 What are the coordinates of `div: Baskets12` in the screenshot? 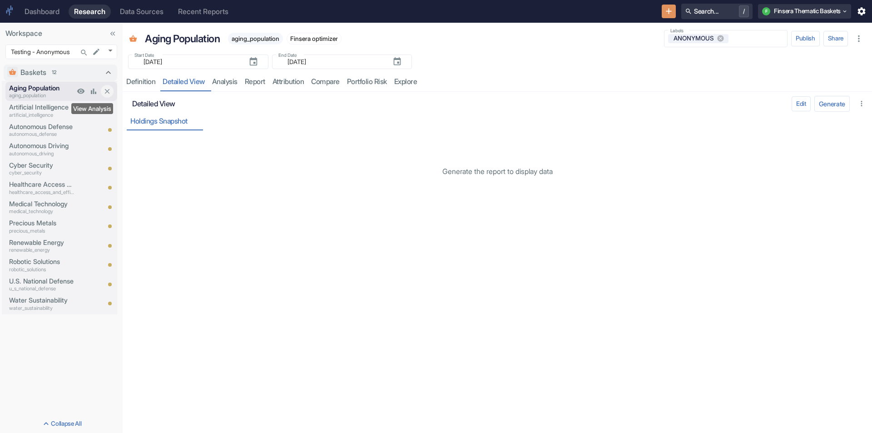 It's located at (60, 73).